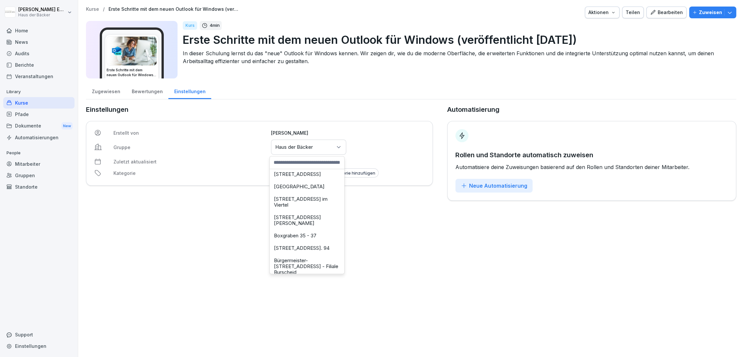  Describe the element at coordinates (39, 114) in the screenshot. I see `a: Pfade` at that location.